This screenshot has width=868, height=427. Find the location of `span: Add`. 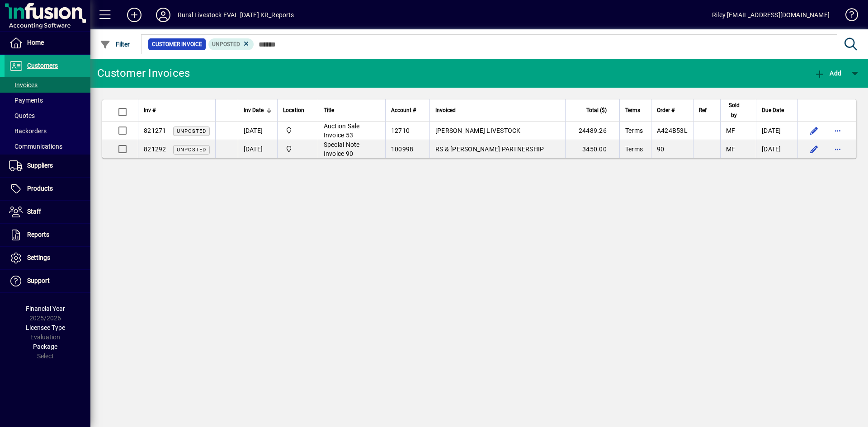

span: Add is located at coordinates (828, 73).